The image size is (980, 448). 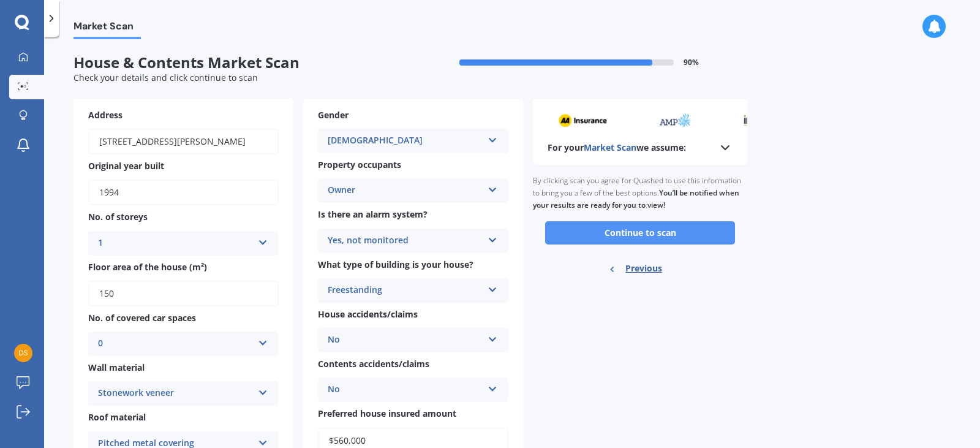 What do you see at coordinates (617, 147) in the screenshot?
I see `b: For your we assume:` at bounding box center [617, 147].